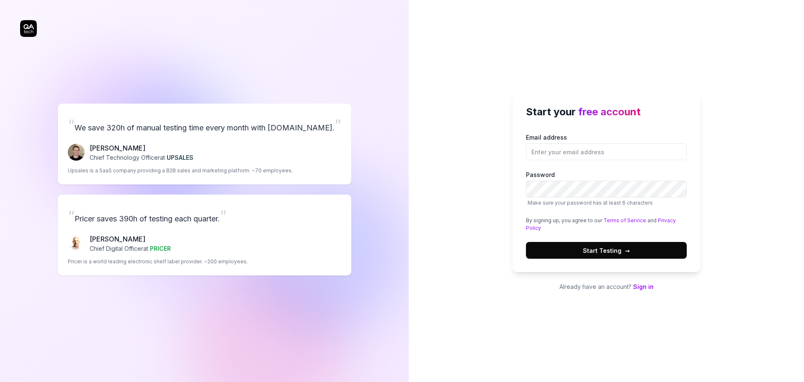  What do you see at coordinates (204, 216) in the screenshot?
I see `p: Pricer saves 390h of testing each quarter.` at bounding box center [204, 216].